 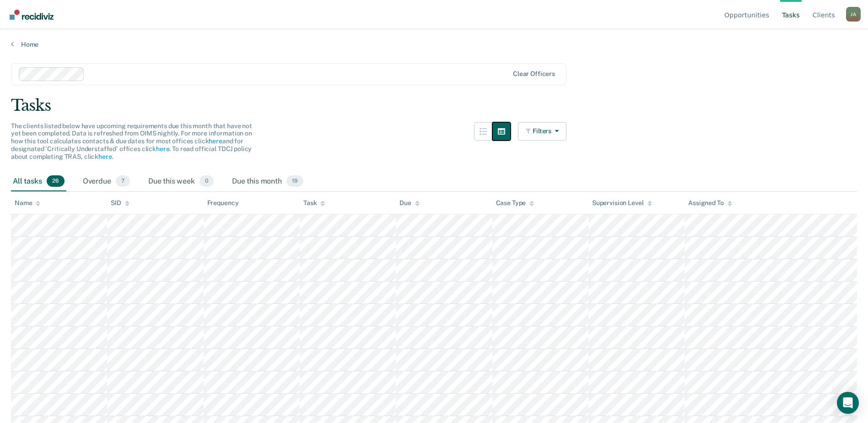 I want to click on a: Home, so click(x=434, y=45).